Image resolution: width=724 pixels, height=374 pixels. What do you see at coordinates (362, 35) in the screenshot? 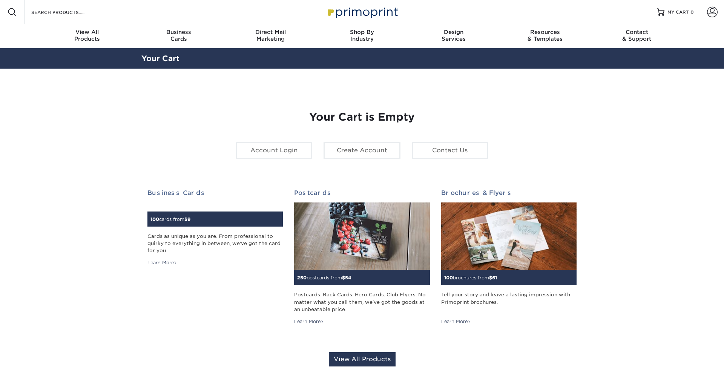
I see `div: Industry` at bounding box center [362, 35].